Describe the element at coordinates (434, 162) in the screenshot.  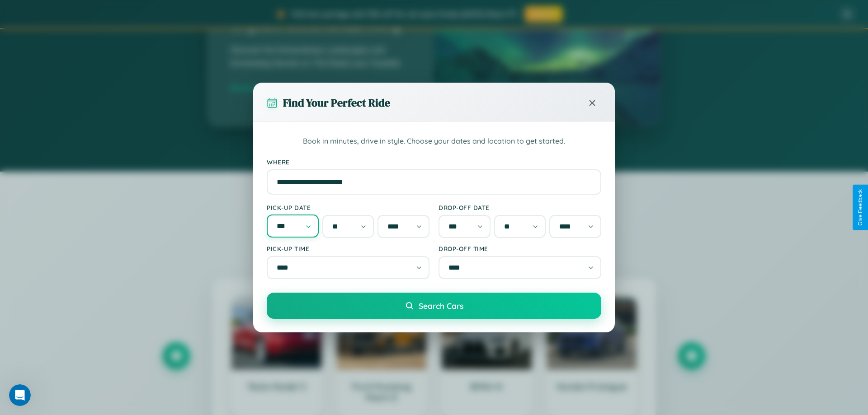
I see `label: Where` at that location.